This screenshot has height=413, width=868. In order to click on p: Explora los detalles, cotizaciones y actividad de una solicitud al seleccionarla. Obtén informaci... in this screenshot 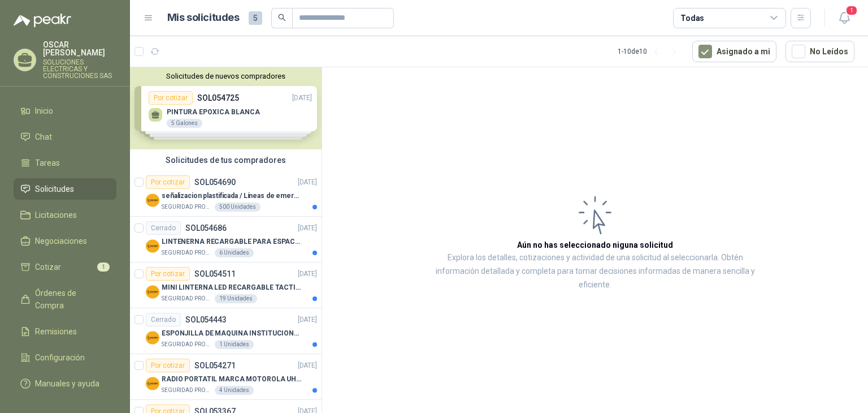, I will do `click(595, 271)`.